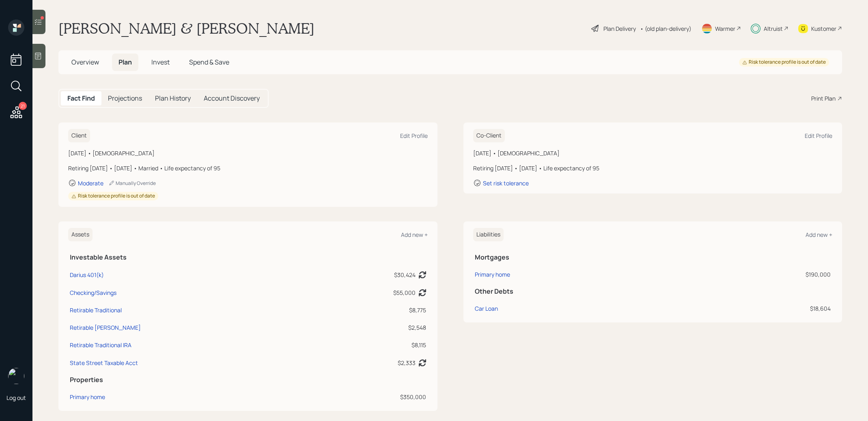 This screenshot has width=868, height=421. I want to click on h5: Plan History, so click(173, 98).